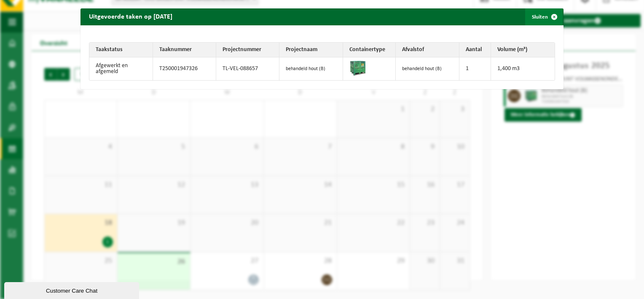  What do you see at coordinates (121, 69) in the screenshot?
I see `td: Afgewerkt en afgemeld` at bounding box center [121, 69].